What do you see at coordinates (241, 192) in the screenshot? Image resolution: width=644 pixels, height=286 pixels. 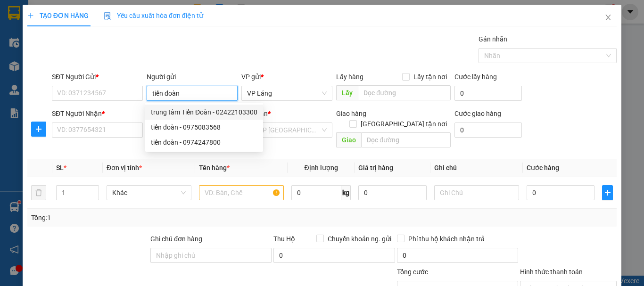 I see `input: VD: Bàn, Ghế` at bounding box center [241, 192].